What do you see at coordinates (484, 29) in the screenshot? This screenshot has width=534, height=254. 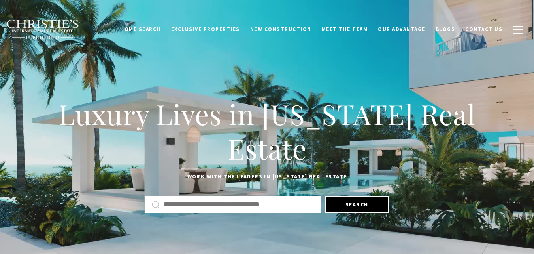 I see `span: Contact Us` at bounding box center [484, 29].